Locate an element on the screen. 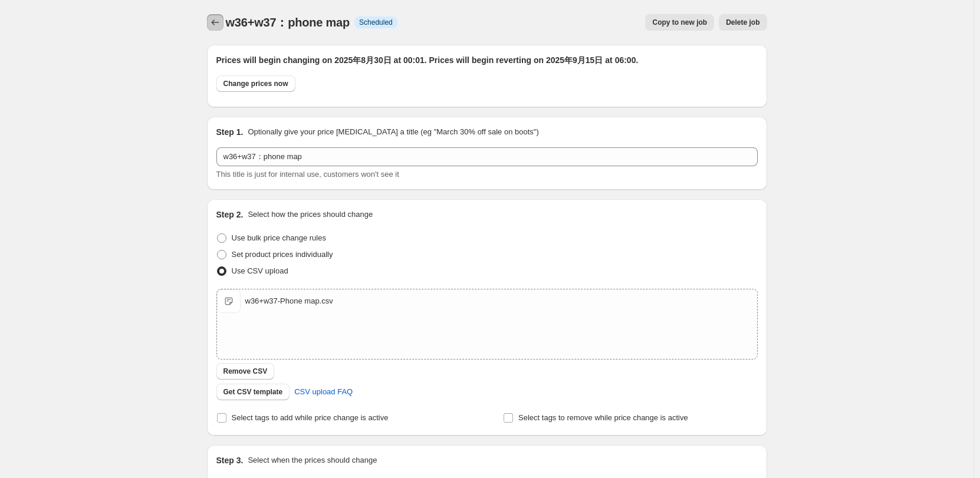  h2: Prices will begin changing on 2025年8月30日 at 00:01. Prices will begin reverting on 2025年9月15日 at 0... is located at coordinates (487, 60).